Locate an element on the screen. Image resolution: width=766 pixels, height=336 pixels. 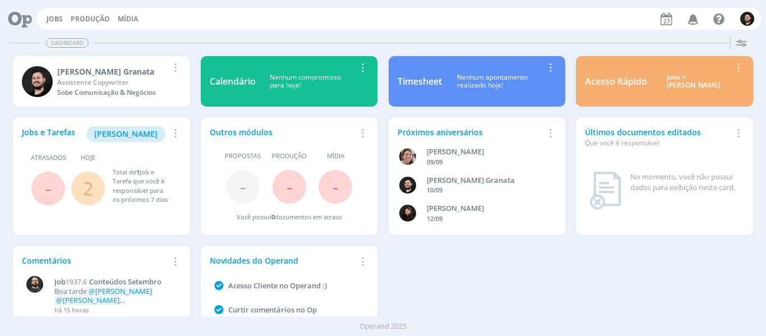
span: 1937.6 is located at coordinates (76, 282).